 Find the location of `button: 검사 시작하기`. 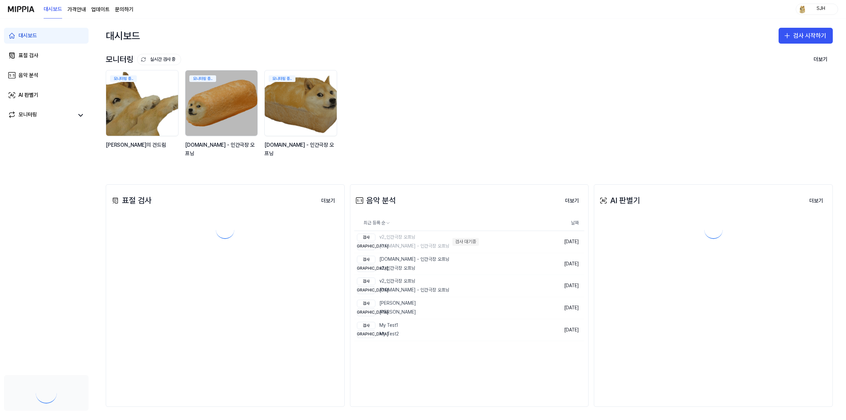

button: 검사 시작하기 is located at coordinates (806, 36).